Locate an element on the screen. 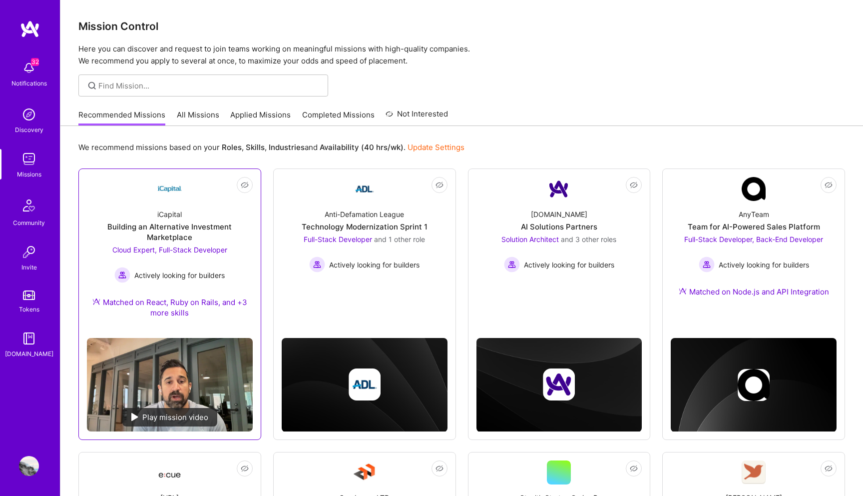  span: Solution Architect is located at coordinates (530, 239).